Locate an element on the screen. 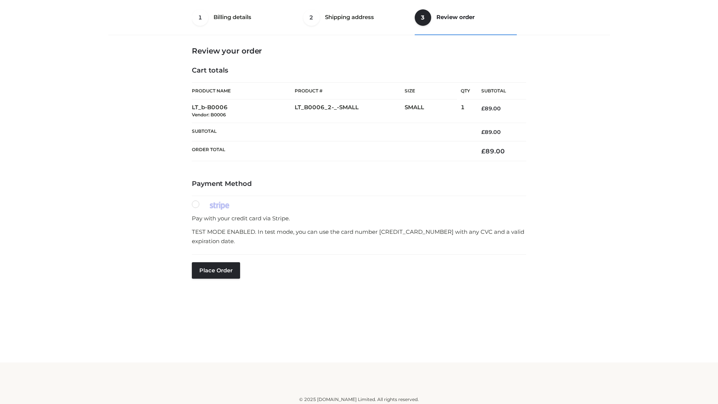 The height and width of the screenshot is (404, 718). td: LT_b-B0006 is located at coordinates (243, 111).